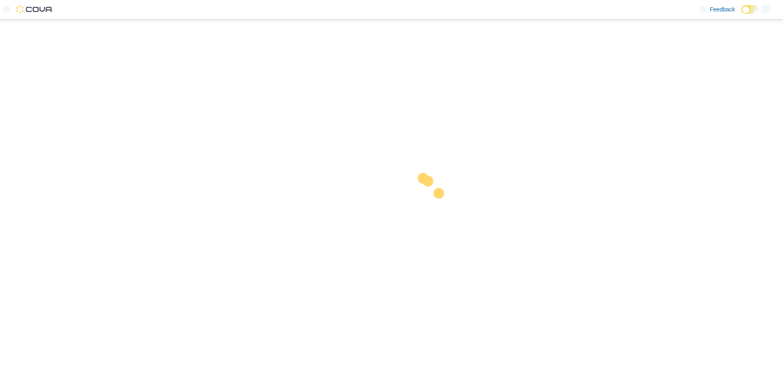  What do you see at coordinates (422, 197) in the screenshot?
I see `img: cova-loader` at bounding box center [422, 197].